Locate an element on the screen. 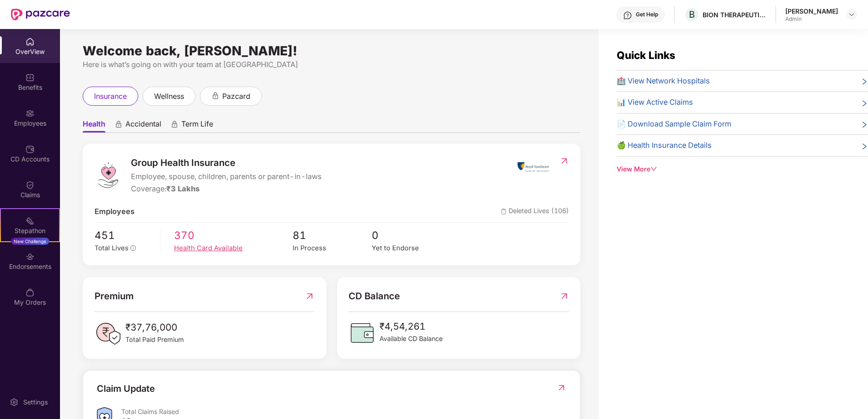 Image resolution: width=868 pixels, height=419 pixels. span: Employees is located at coordinates (114, 212).